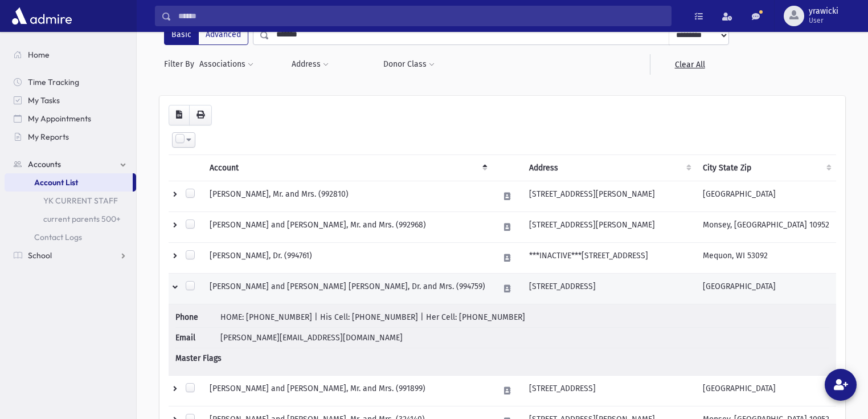  What do you see at coordinates (421, 16) in the screenshot?
I see `input: Search` at bounding box center [421, 16].